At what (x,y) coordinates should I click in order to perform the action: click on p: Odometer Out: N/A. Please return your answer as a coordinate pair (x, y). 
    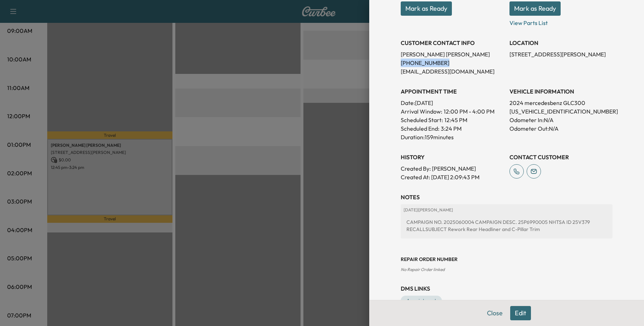
    Looking at the image, I should click on (561, 129).